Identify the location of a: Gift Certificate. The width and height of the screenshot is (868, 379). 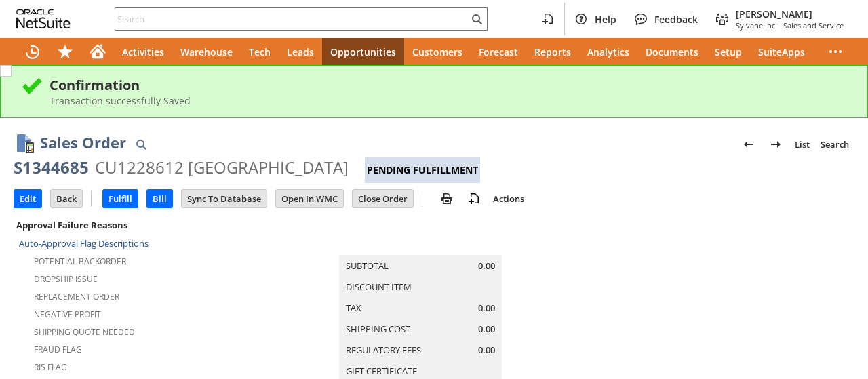
(381, 371).